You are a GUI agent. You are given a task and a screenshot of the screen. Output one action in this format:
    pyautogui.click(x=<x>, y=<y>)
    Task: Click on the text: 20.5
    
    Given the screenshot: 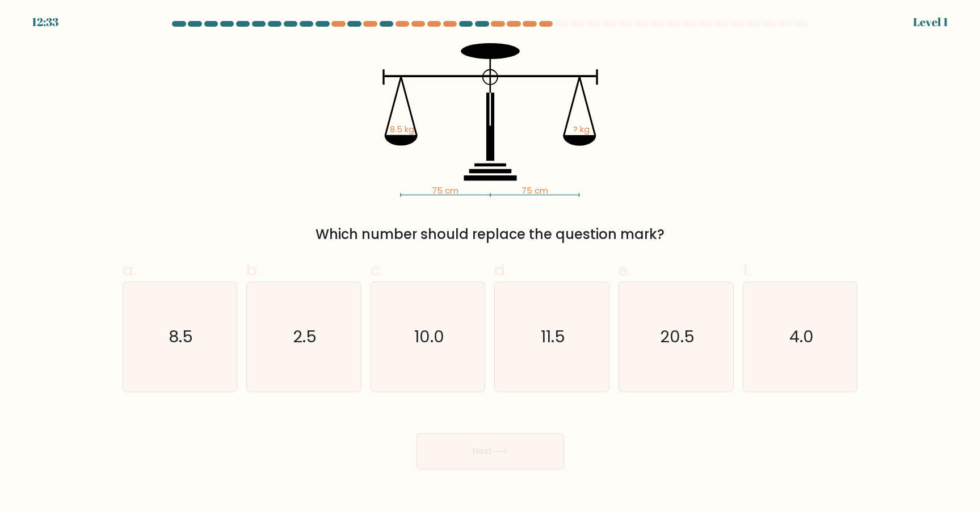 What is the action you would take?
    pyautogui.click(x=677, y=337)
    